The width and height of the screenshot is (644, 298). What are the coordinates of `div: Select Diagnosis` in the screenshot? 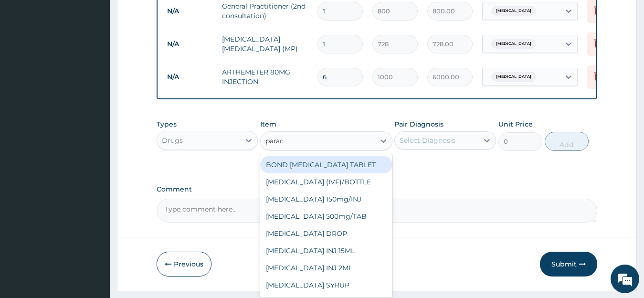 It's located at (427, 141).